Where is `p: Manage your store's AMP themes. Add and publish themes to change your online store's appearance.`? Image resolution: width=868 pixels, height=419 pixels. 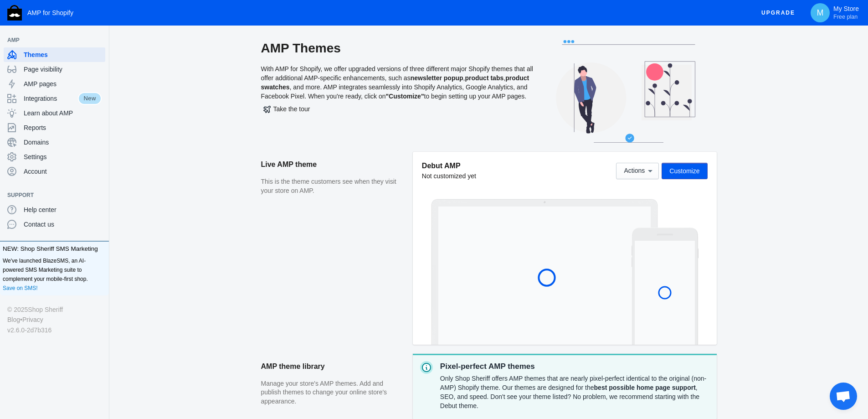 p: Manage your store's AMP themes. Add and publish themes to change your online store's appearance. is located at coordinates (332, 393).